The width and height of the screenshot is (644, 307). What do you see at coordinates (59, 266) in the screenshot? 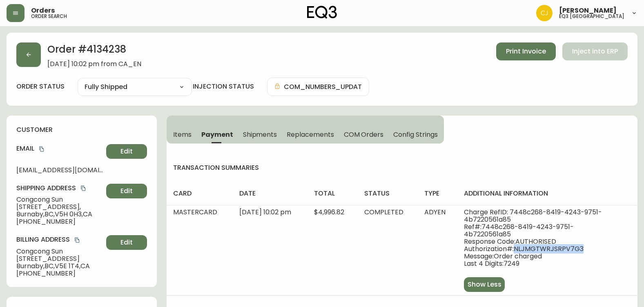
I see `span: Burnaby , BC , V5E 1T4 , CA` at bounding box center [59, 266].